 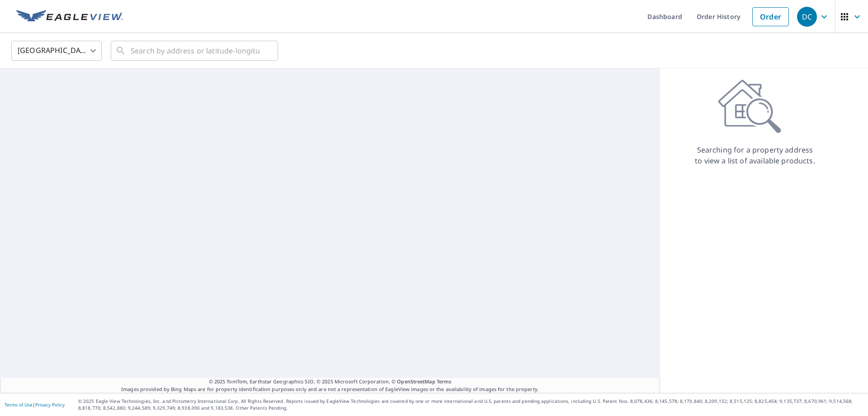 What do you see at coordinates (70, 17) in the screenshot?
I see `img: EV Logo` at bounding box center [70, 17].